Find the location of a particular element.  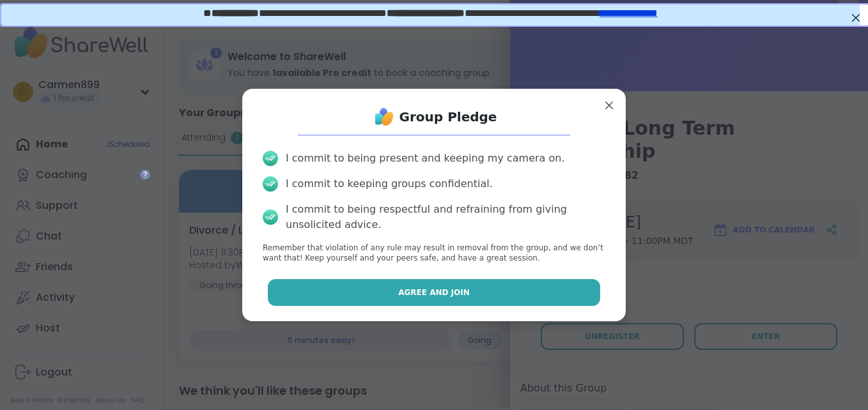

div: I commit to keeping groups confidential. is located at coordinates (389, 184).